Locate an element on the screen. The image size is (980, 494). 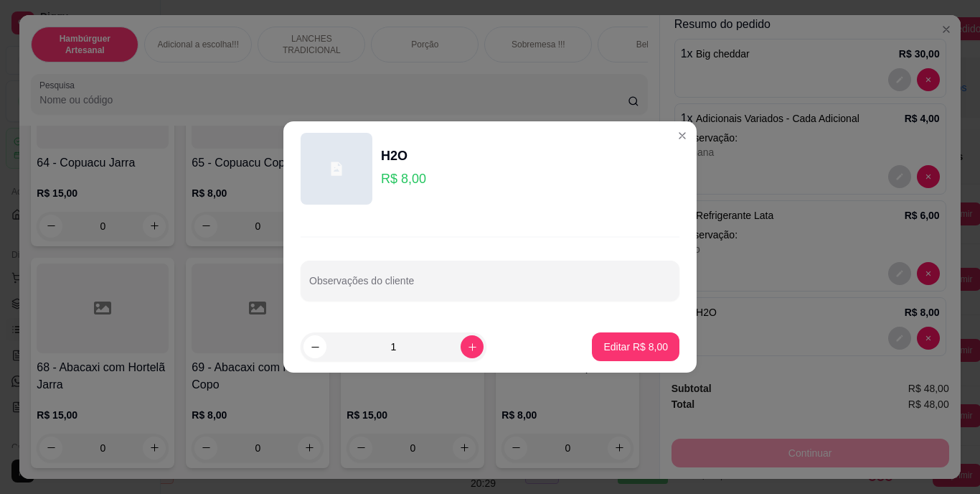
p: Editar R$ 8,00 is located at coordinates (635, 347).